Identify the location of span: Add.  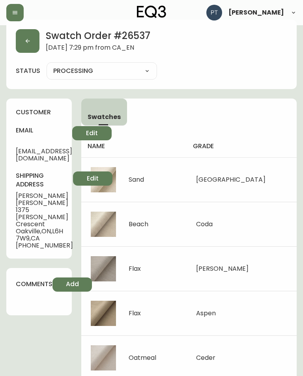
(72, 284).